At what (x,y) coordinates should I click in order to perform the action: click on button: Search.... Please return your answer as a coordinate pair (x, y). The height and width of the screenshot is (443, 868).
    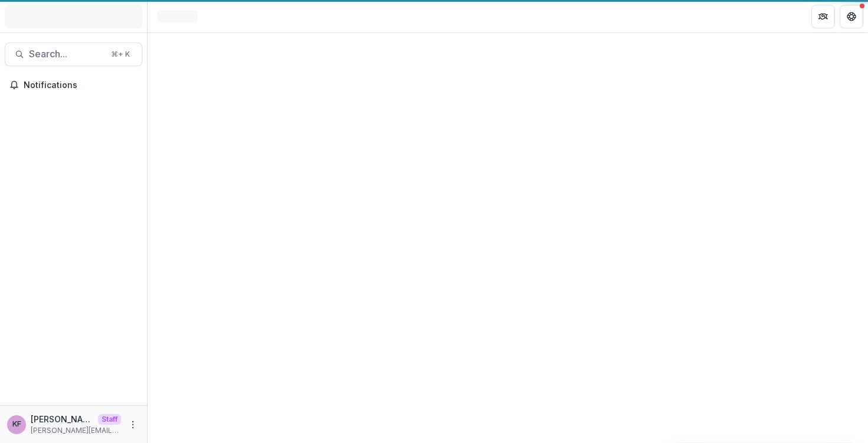
    Looking at the image, I should click on (73, 54).